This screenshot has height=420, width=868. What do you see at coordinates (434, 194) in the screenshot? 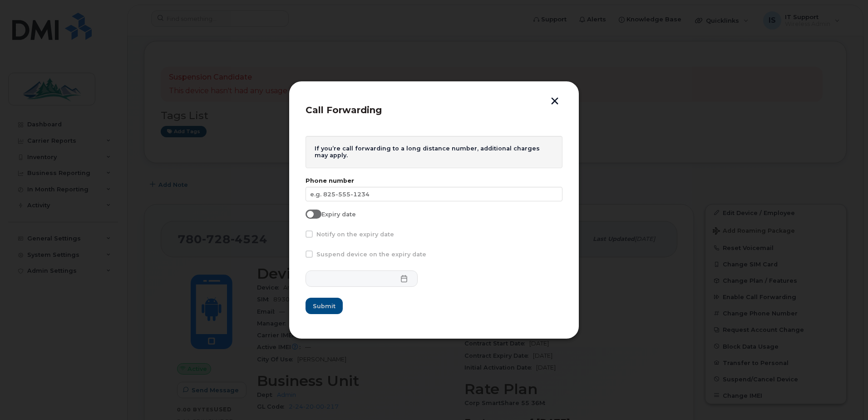
I see `input: e.g. 825-555-1234` at bounding box center [434, 194].